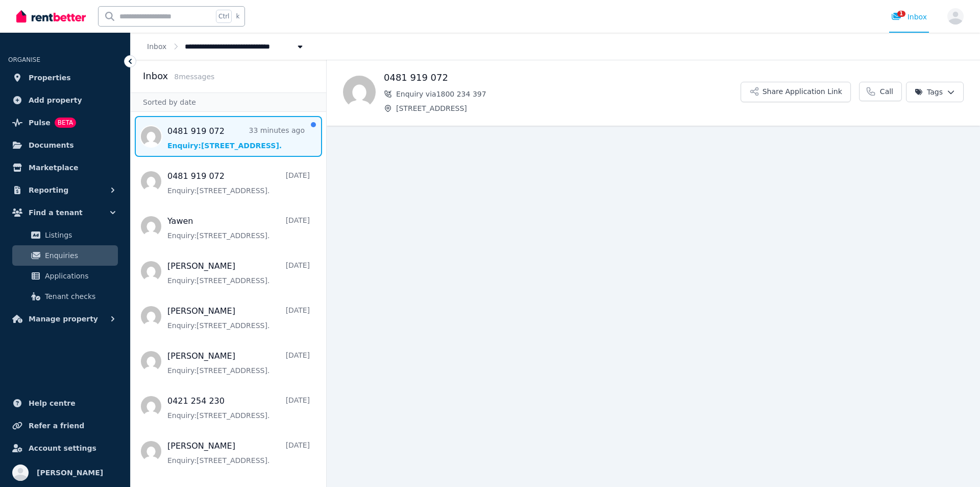 Image resolution: width=980 pixels, height=487 pixels. Describe the element at coordinates (79, 296) in the screenshot. I see `span: Tenant checks` at that location.